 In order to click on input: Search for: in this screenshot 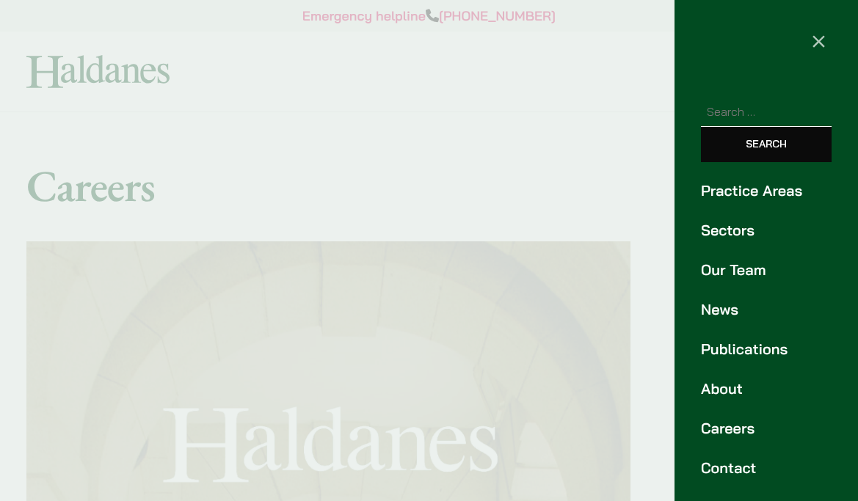, I will do `click(766, 112)`.